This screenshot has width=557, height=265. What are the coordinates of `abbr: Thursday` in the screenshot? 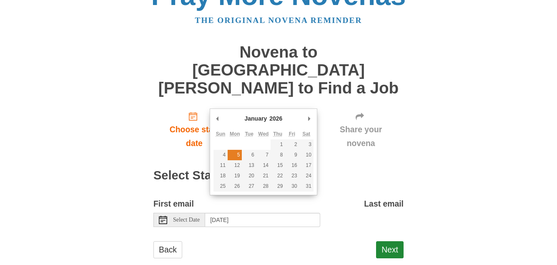 It's located at (278, 134).